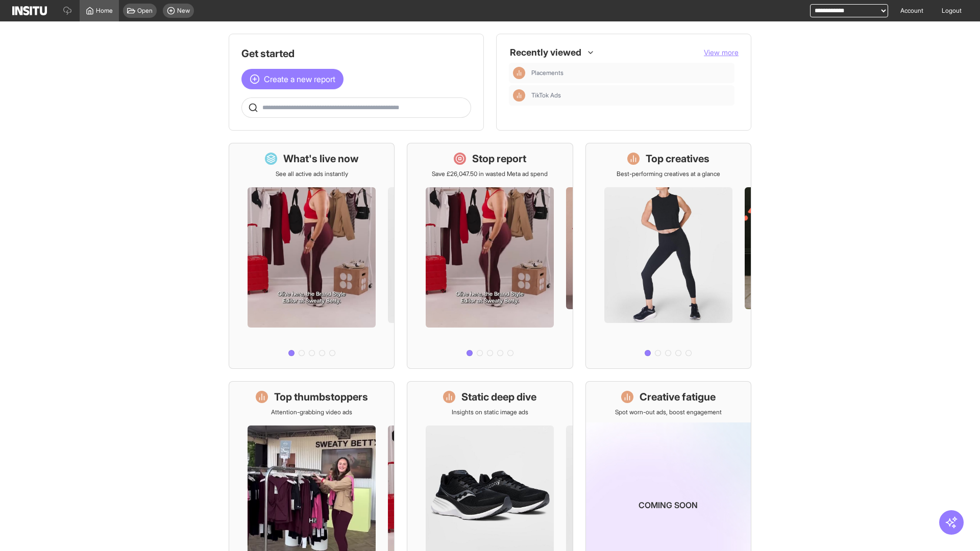 The image size is (980, 551). Describe the element at coordinates (489, 174) in the screenshot. I see `p: Save £26,047.50 in wasted Meta ad spend` at that location.